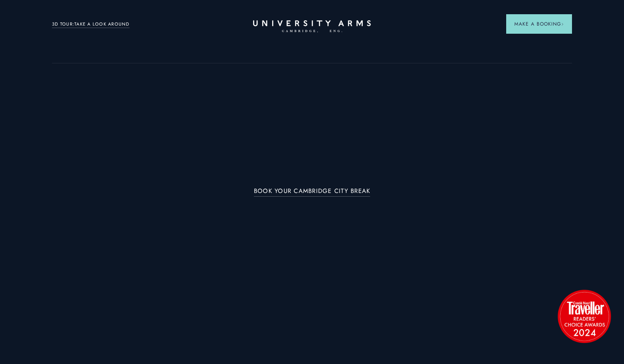  Describe the element at coordinates (563, 24) in the screenshot. I see `img: Arrow icon` at that location.